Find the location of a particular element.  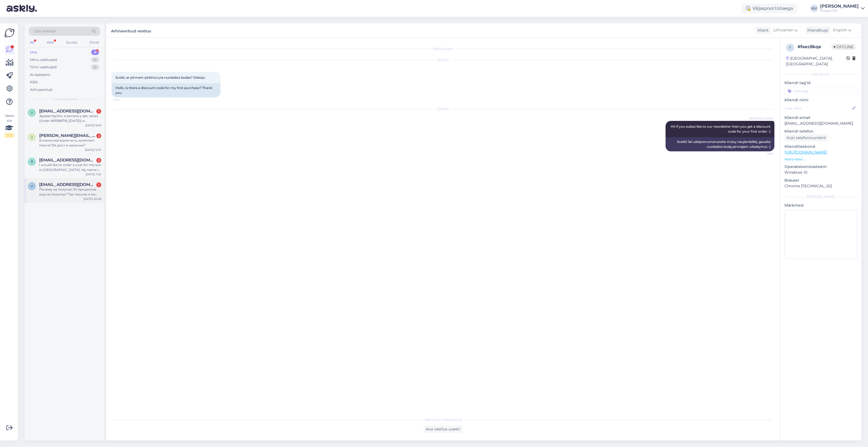

span: Lithuanian is located at coordinates (783, 30).